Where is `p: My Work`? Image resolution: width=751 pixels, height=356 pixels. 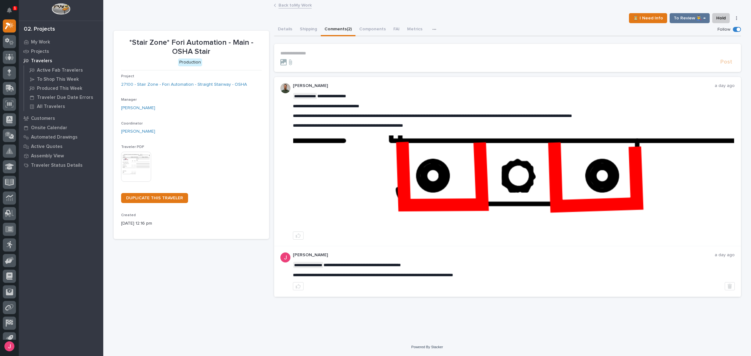 p: My Work is located at coordinates (40, 42).